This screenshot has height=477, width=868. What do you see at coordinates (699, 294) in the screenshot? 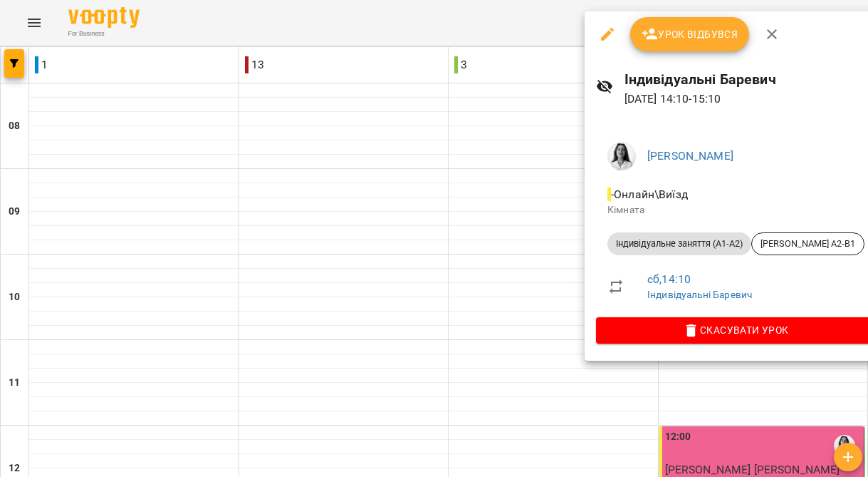
I see `a: Індивідуальні Баревич` at bounding box center [699, 294].